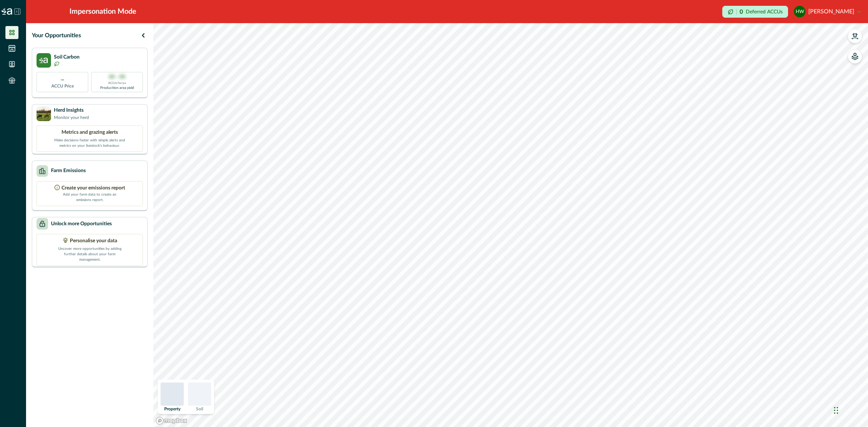 This screenshot has height=427, width=868. Describe the element at coordinates (71, 117) in the screenshot. I see `p: Monitor your herd` at that location.